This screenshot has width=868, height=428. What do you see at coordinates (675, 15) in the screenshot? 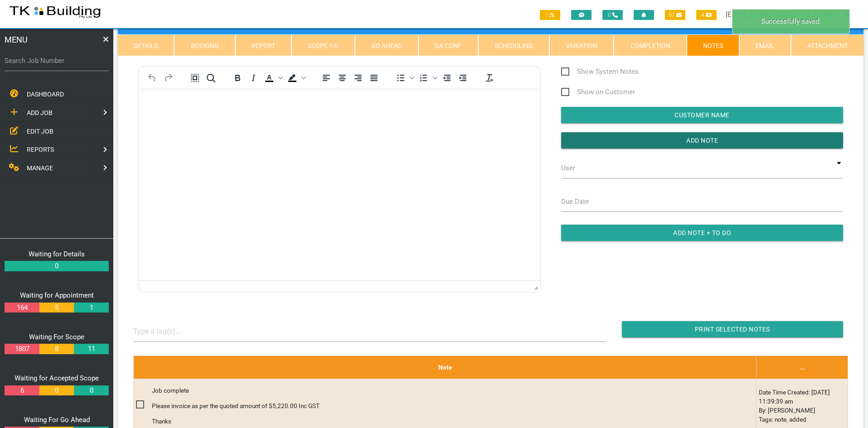
I see `span: 87` at bounding box center [675, 15].